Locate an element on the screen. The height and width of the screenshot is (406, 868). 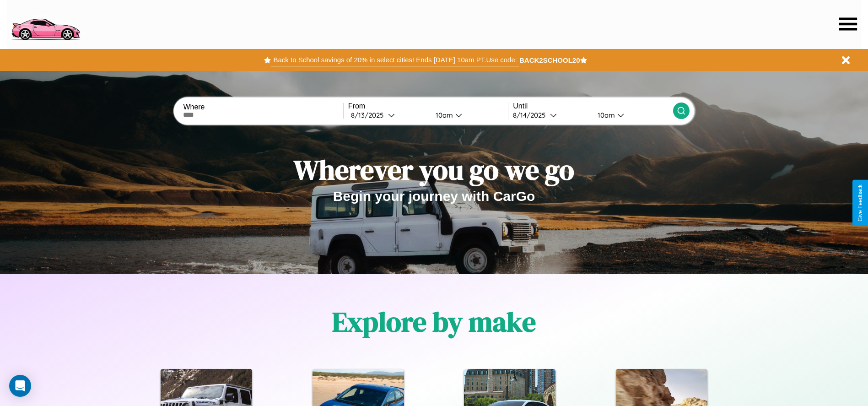
img: logo is located at coordinates (45, 23).